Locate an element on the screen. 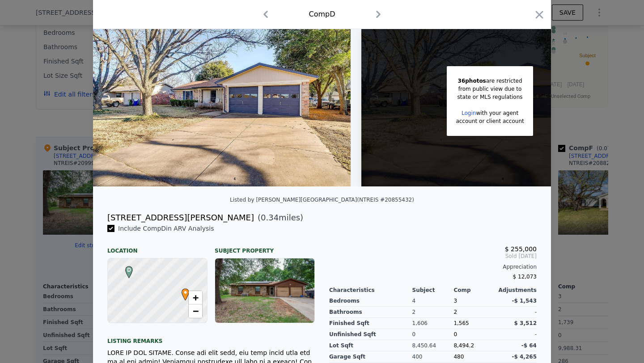  div: from public view due to is located at coordinates (490, 89).